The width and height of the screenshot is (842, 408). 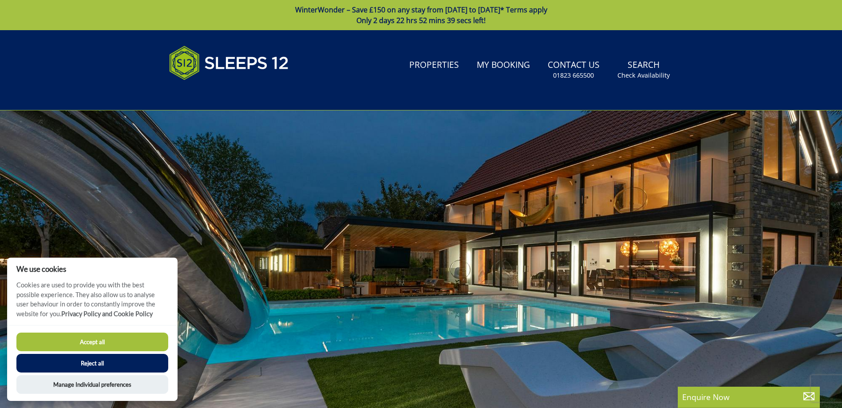 What do you see at coordinates (573, 70) in the screenshot?
I see `a: Contact Us01823 665500` at bounding box center [573, 70].